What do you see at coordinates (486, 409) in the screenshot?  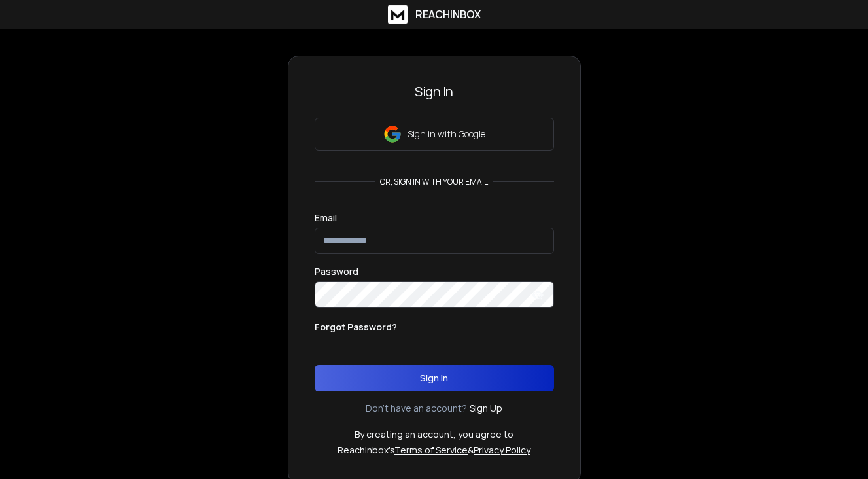 I see `a: Sign Up` at bounding box center [486, 409].